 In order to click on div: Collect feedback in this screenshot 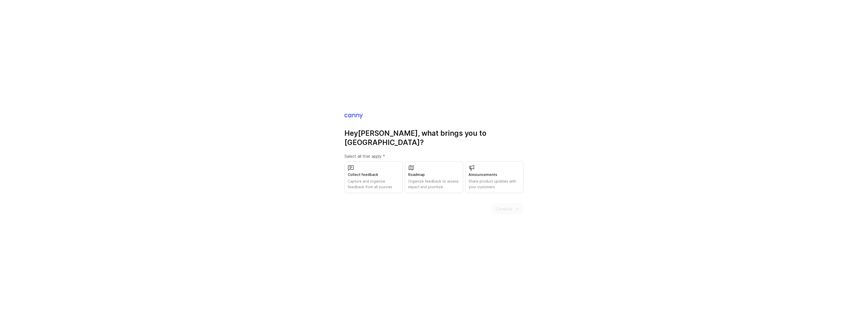, I will do `click(374, 175)`.